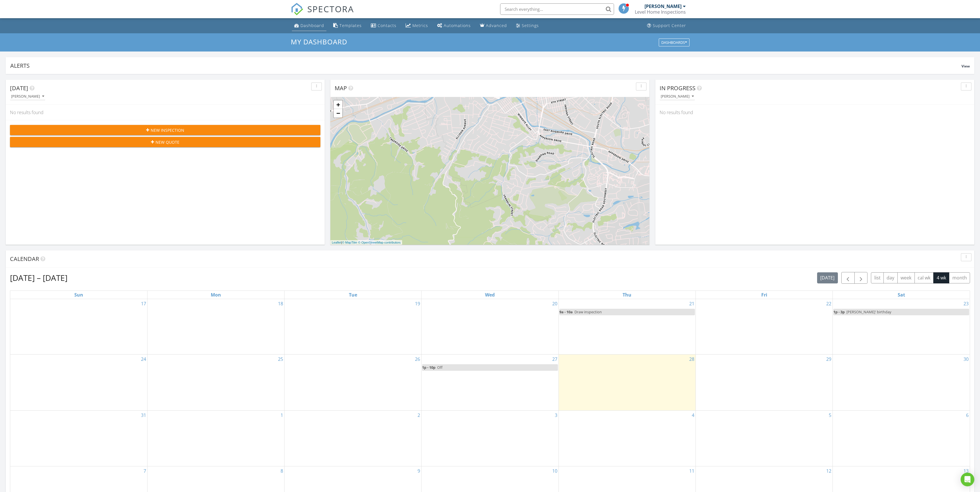  I want to click on button: list, so click(877, 278).